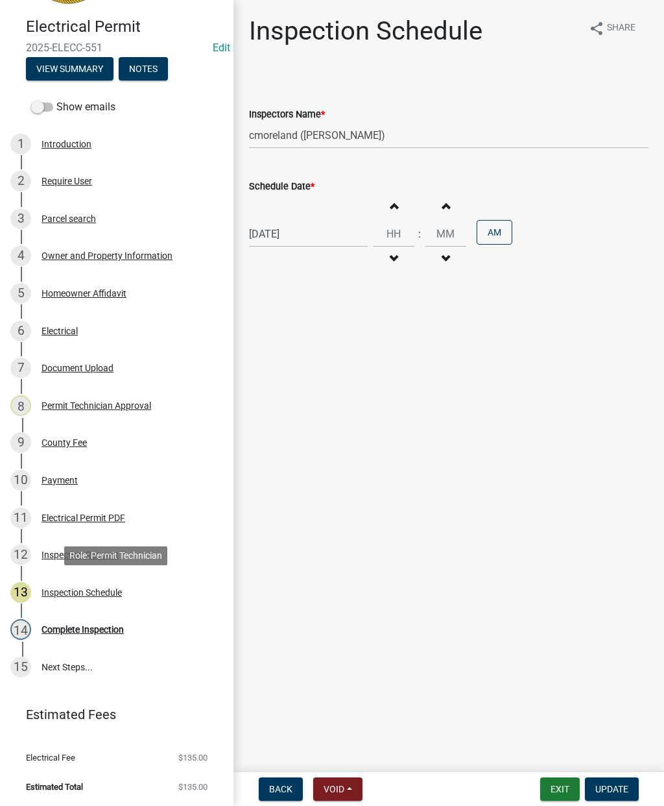 The height and width of the screenshot is (806, 664). I want to click on div: County Fee, so click(64, 443).